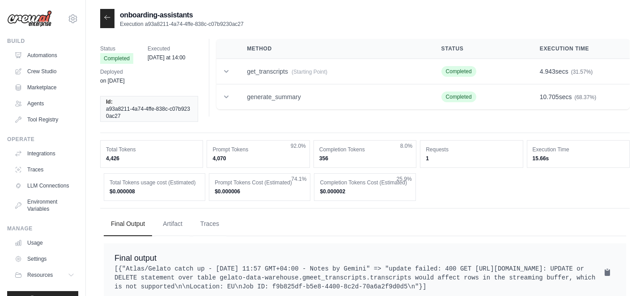 Image resolution: width=644 pixels, height=296 pixels. Describe the element at coordinates (109, 102) in the screenshot. I see `span: Id:` at that location.